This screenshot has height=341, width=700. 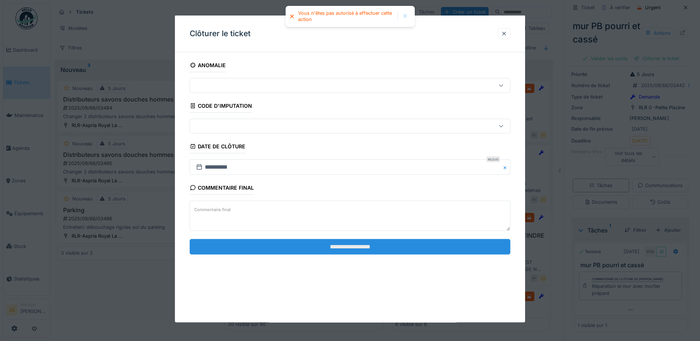 What do you see at coordinates (208, 66) in the screenshot?
I see `div: Anomalie` at bounding box center [208, 66].